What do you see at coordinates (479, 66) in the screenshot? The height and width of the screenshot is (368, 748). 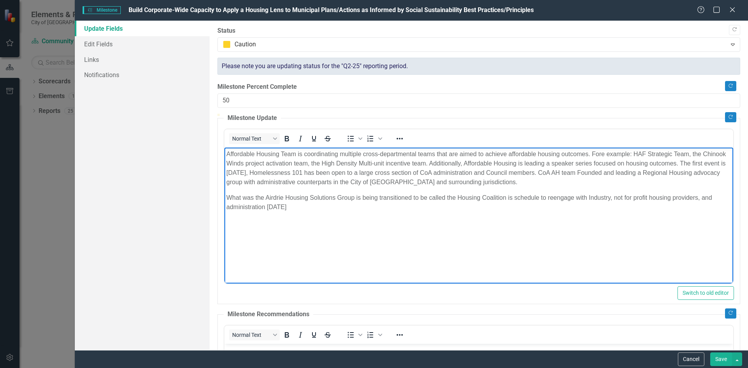 I see `div: Please note you are updating status for the "Q2-25" reporting period.` at bounding box center [479, 66].